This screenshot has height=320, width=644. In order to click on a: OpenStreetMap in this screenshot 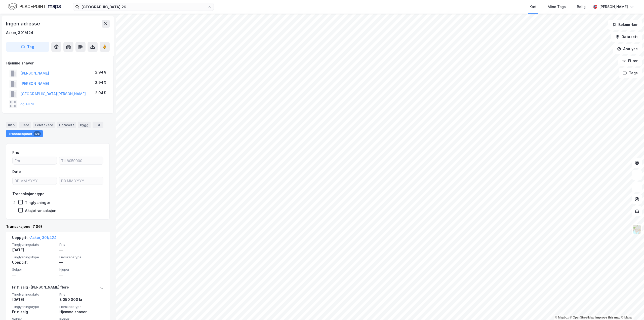, I will do `click(582, 318)`.